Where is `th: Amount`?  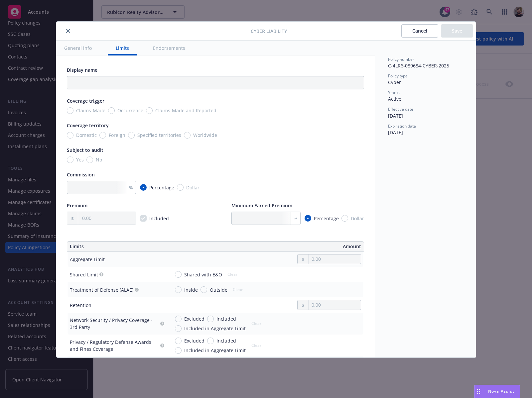 th: Amount is located at coordinates (291, 247).